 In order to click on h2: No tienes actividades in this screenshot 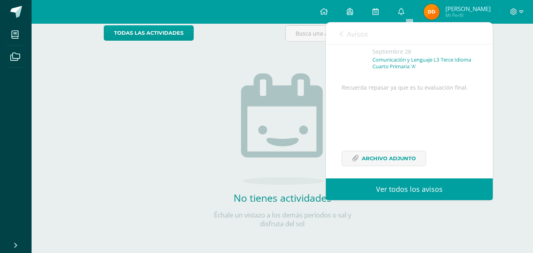, I will do `click(283, 198)`.